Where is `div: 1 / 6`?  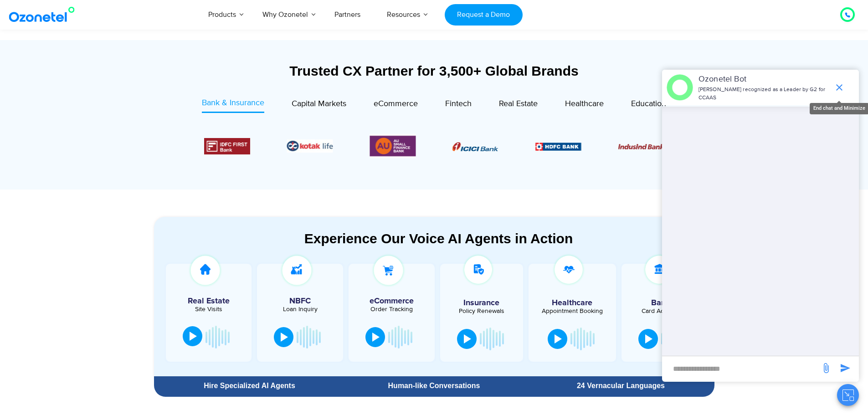 div: 1 / 6 is located at coordinates (476, 147).